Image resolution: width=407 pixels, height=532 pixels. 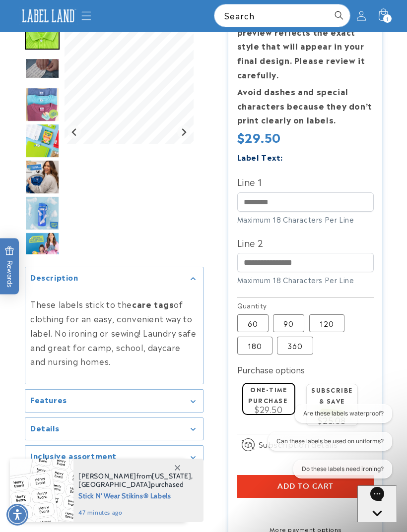 I want to click on button: Add to cart, so click(x=305, y=487).